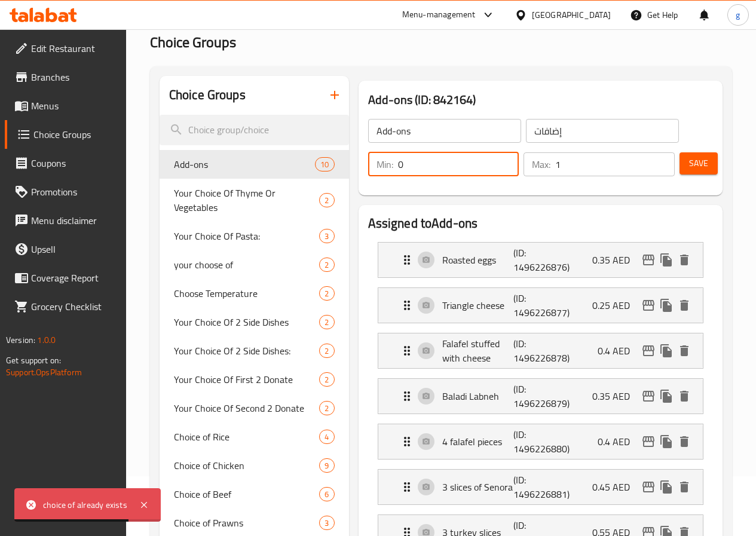  I want to click on div: Choice of Chicken9, so click(254, 465).